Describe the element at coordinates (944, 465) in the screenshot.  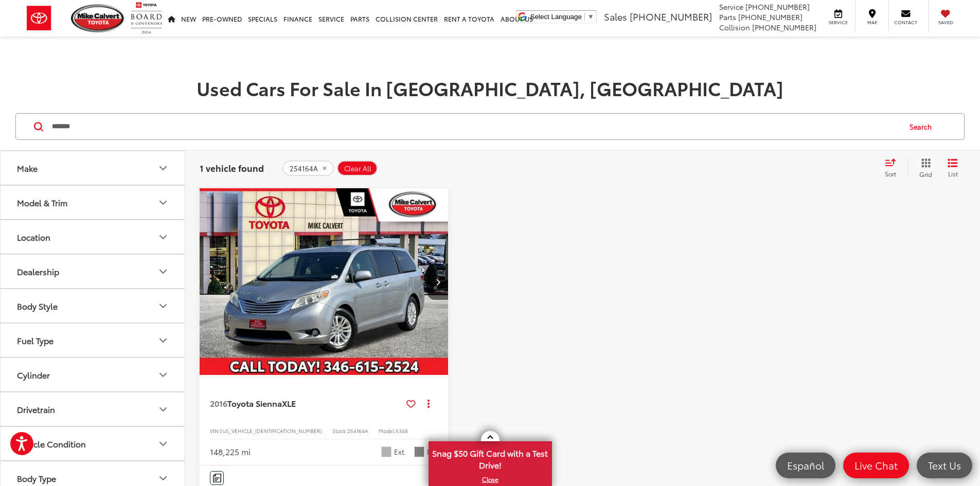
I see `a: Text Us` at that location.